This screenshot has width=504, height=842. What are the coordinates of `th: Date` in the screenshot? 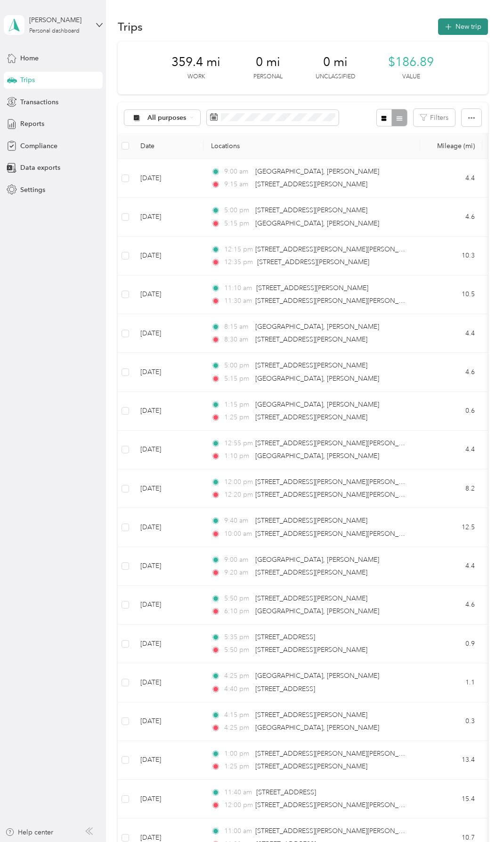 It's located at (168, 146).